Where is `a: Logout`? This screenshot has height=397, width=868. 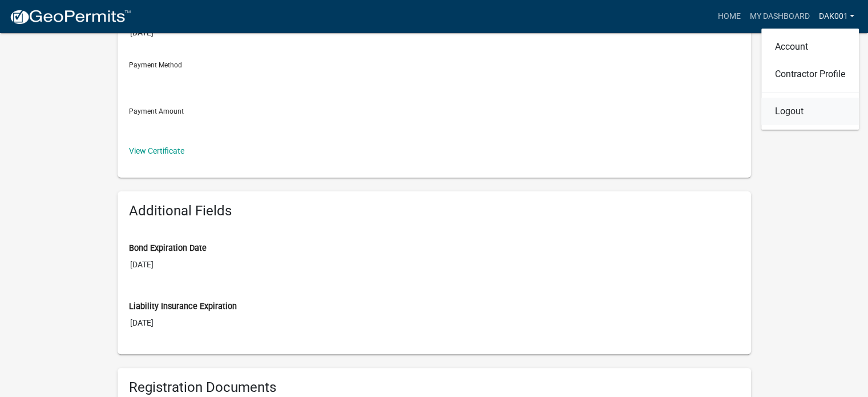 a: Logout is located at coordinates (810, 112).